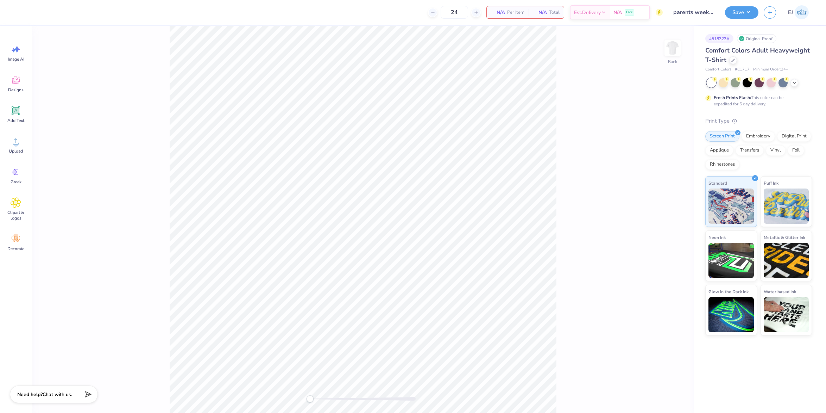 The image size is (826, 413). I want to click on strong: Fresh Prints Flash:, so click(733, 98).